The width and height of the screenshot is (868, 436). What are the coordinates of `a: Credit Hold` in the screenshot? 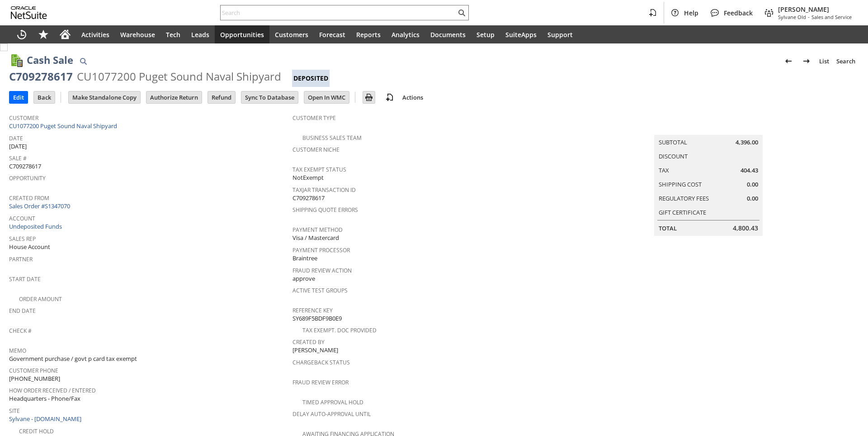 It's located at (36, 431).